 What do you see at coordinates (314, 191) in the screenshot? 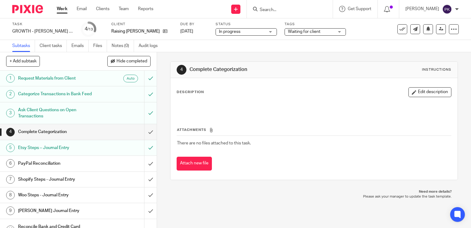
I see `p: Need more details?` at bounding box center [314, 191].